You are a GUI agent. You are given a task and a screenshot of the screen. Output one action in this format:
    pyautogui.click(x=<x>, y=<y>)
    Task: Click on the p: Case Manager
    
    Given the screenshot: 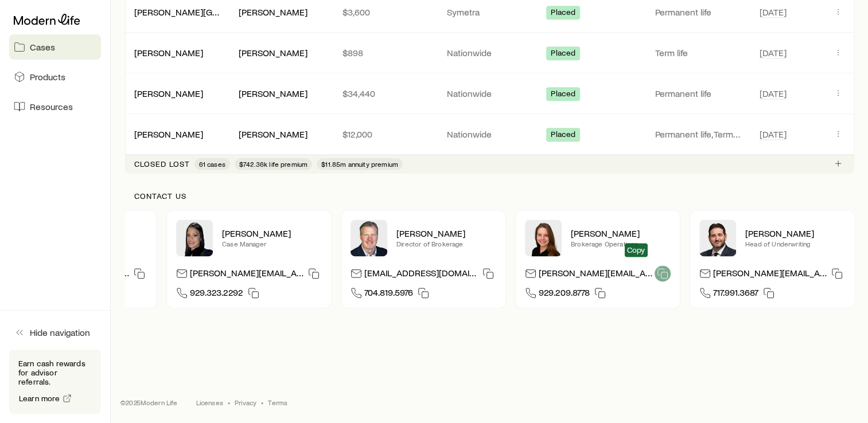 What is the action you would take?
    pyautogui.click(x=272, y=244)
    